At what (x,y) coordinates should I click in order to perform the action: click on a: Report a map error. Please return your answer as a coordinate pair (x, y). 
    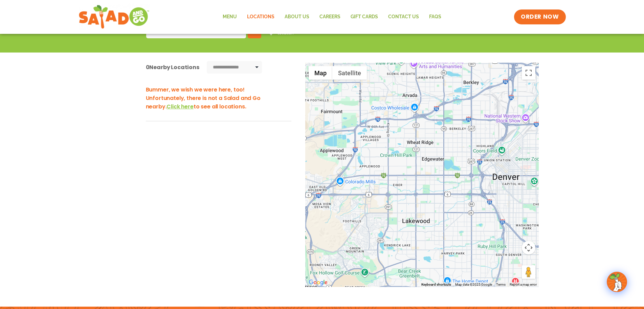
    Looking at the image, I should click on (523, 284).